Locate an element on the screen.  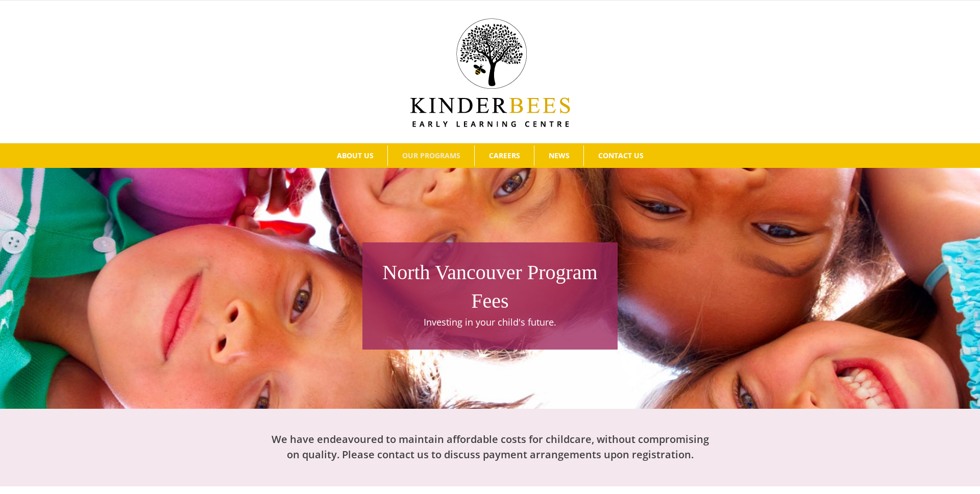
span: OUR PROGRAMS is located at coordinates (431, 155).